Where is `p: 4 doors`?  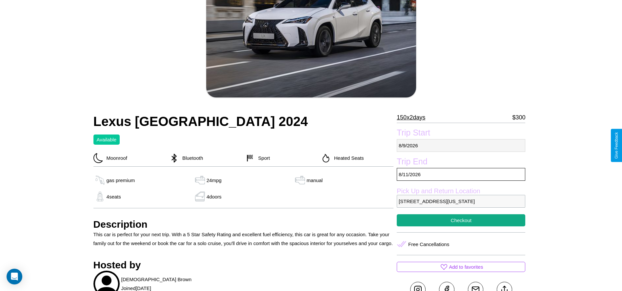 p: 4 doors is located at coordinates (214, 196).